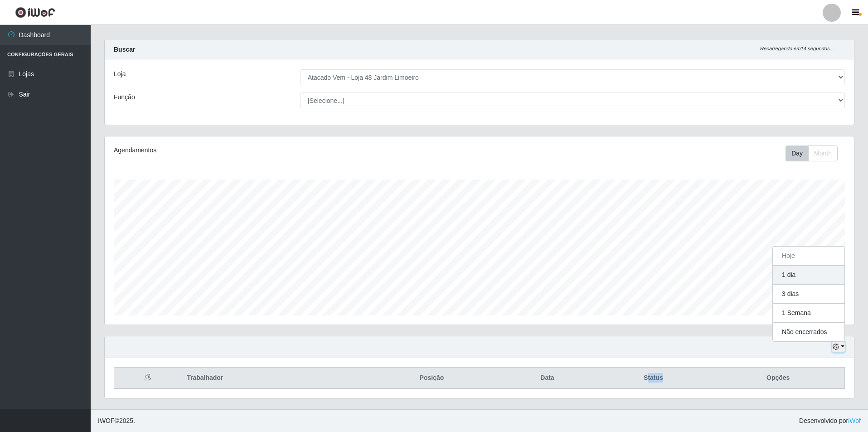  What do you see at coordinates (797, 153) in the screenshot?
I see `button: Day` at bounding box center [797, 153].